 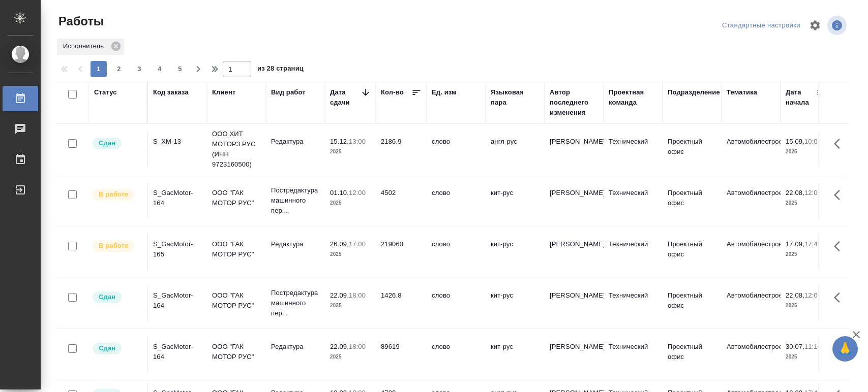 What do you see at coordinates (401, 304) in the screenshot?
I see `td: 1426.8` at bounding box center [401, 304].